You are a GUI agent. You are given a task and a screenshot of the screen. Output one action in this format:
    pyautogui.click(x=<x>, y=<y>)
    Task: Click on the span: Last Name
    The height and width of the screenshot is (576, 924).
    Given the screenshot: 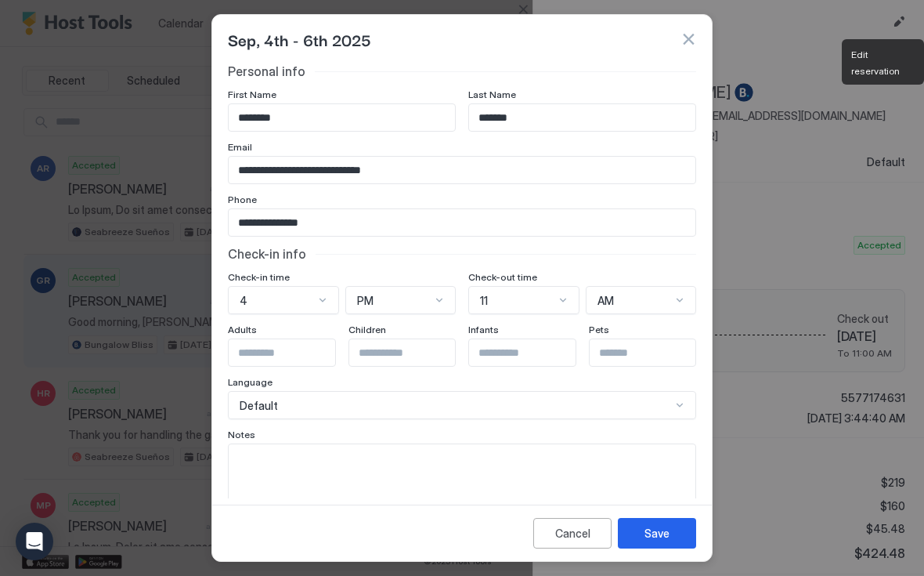 What is the action you would take?
    pyautogui.click(x=492, y=94)
    